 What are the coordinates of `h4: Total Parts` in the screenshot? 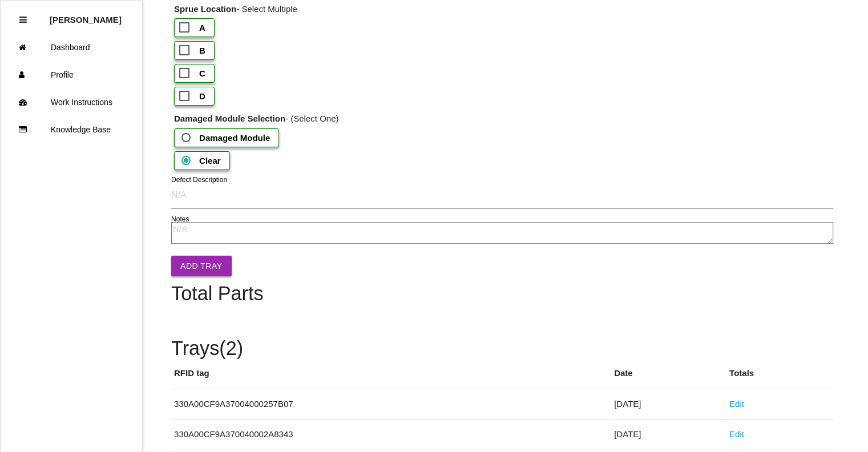 It's located at (502, 294).